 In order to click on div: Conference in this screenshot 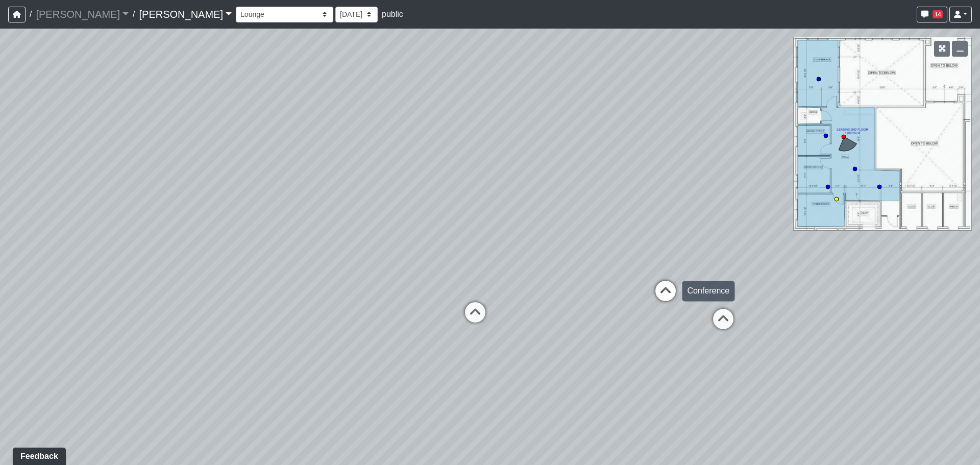, I will do `click(709, 291)`.